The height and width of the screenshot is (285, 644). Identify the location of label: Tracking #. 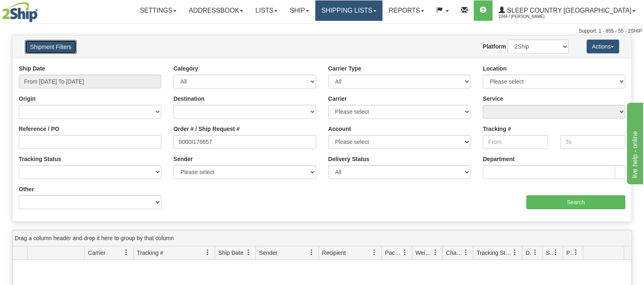
(496, 129).